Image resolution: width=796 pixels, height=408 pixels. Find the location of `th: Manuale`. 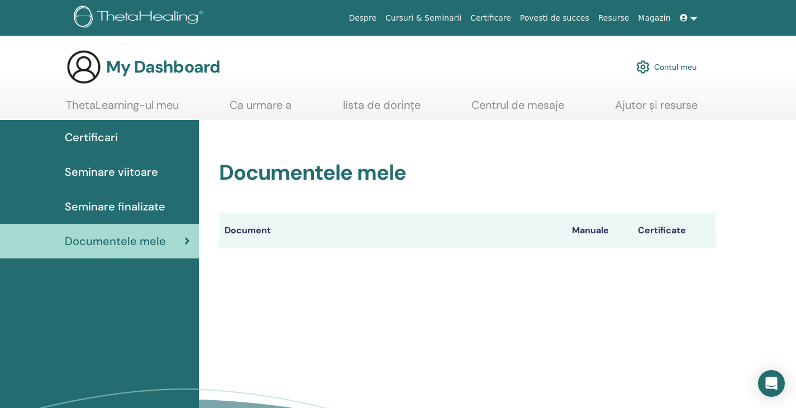

th: Manuale is located at coordinates (600, 231).